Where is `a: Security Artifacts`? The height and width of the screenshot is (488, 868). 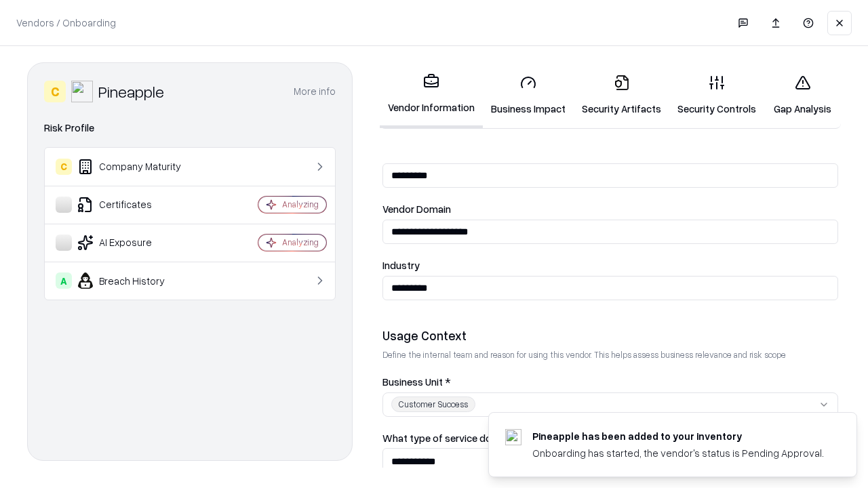 a: Security Artifacts is located at coordinates (621, 95).